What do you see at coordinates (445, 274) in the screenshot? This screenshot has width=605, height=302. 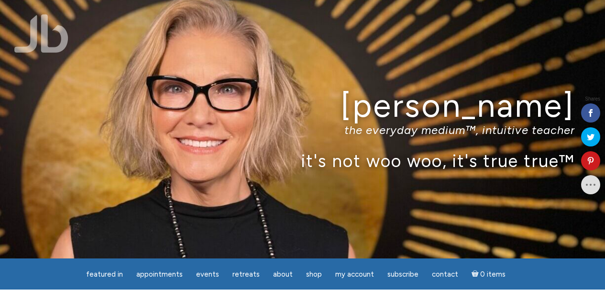 I see `a: Contact` at bounding box center [445, 274].